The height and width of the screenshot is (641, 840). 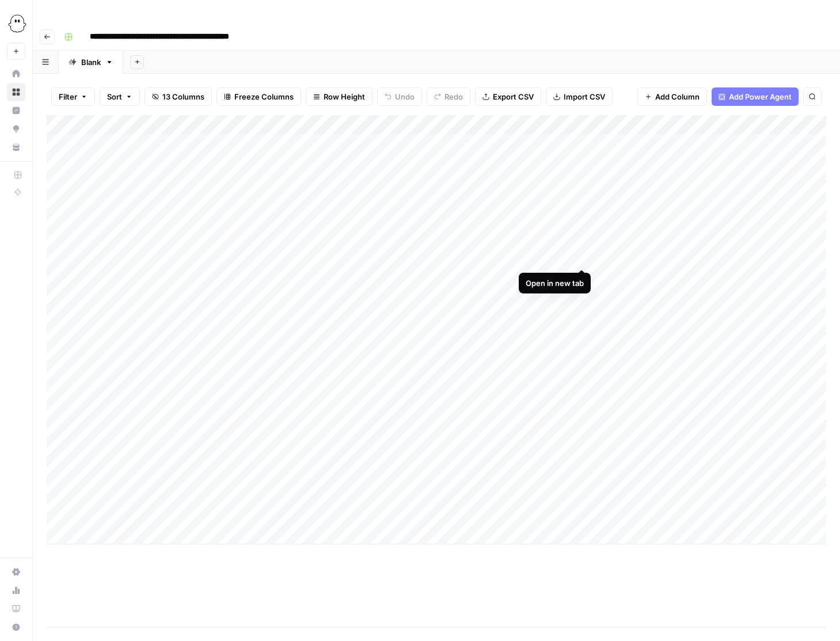 I want to click on button: Filter, so click(x=73, y=97).